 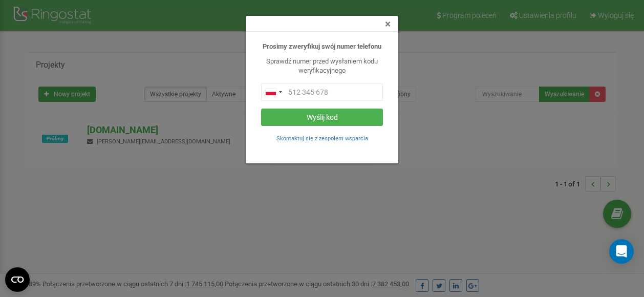 What do you see at coordinates (274, 92) in the screenshot?
I see `div: Telephone country code` at bounding box center [274, 92].